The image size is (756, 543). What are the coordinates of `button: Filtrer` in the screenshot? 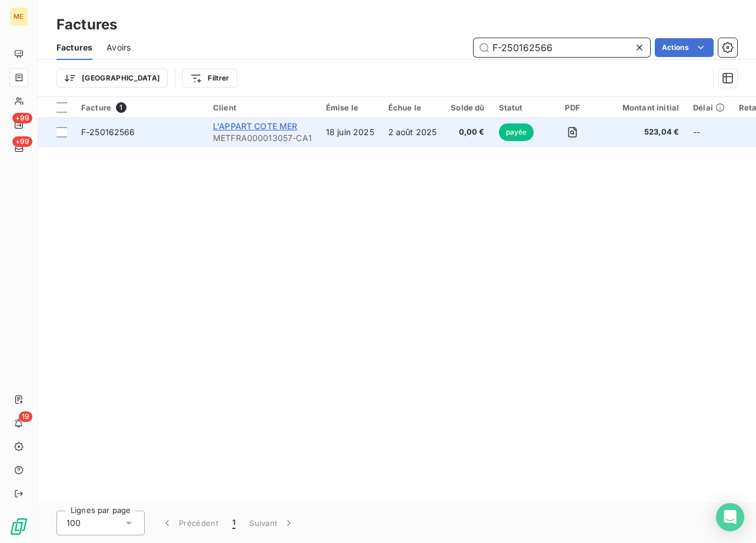 It's located at (209, 78).